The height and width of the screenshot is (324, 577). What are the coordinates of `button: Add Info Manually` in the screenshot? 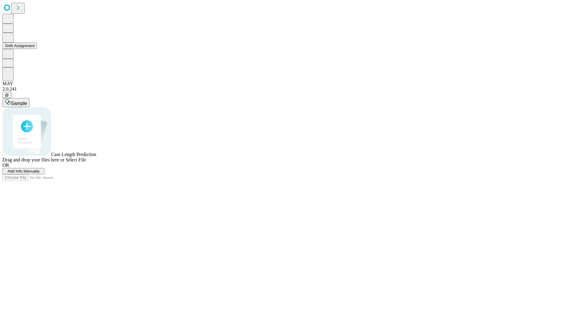 It's located at (23, 171).